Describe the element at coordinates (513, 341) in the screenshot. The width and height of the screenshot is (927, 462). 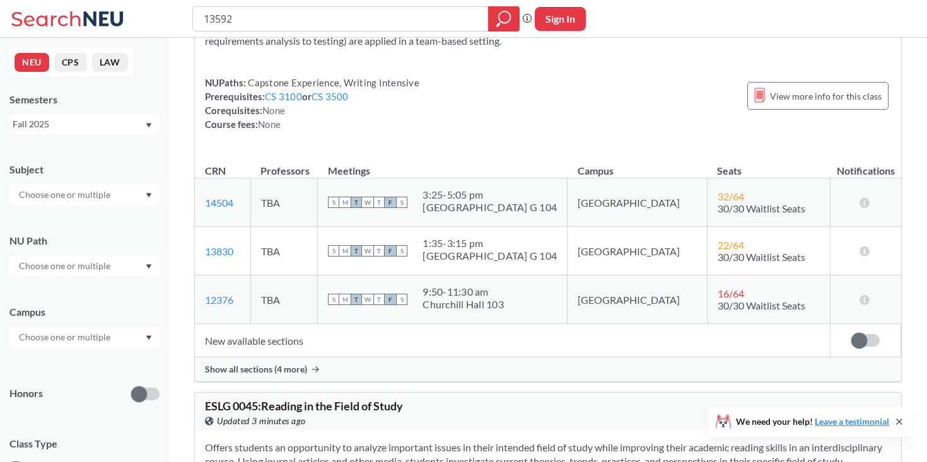
I see `td: New available sections` at that location.